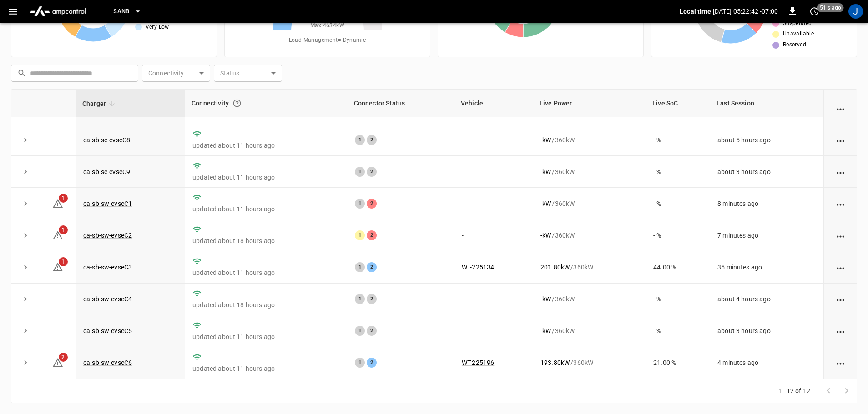 This screenshot has width=868, height=414. I want to click on a: ca-sb-sw-evseC5, so click(107, 331).